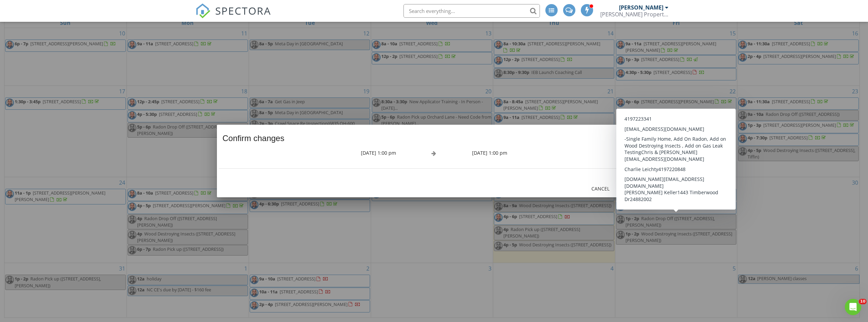 This screenshot has width=868, height=322. I want to click on a: SPECTORA, so click(233, 16).